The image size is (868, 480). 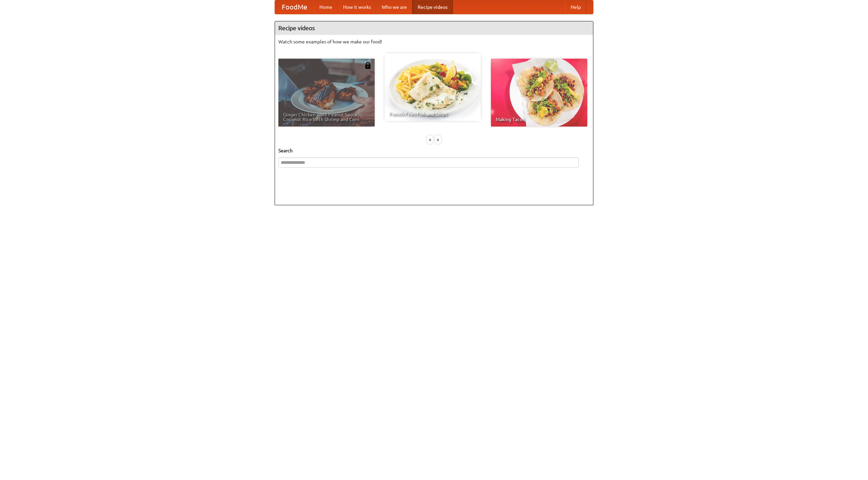 I want to click on a: Help, so click(x=575, y=7).